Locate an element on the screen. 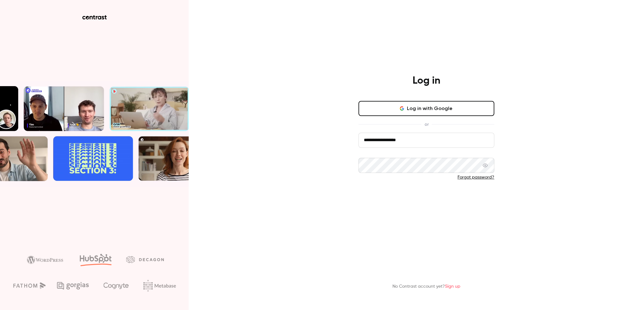  button: Log in with Google is located at coordinates (426, 109).